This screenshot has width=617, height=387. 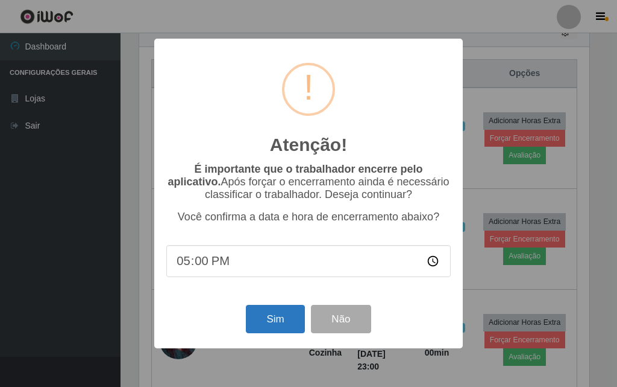 What do you see at coordinates (309, 216) in the screenshot?
I see `p: Você confirma a data e hora de encerramento abaixo?` at bounding box center [309, 216].